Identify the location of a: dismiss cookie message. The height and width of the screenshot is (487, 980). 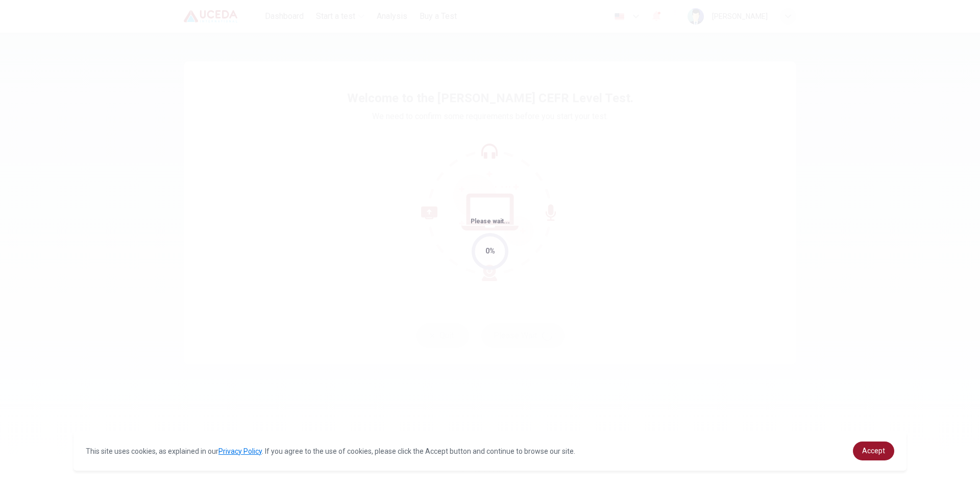
(873, 450).